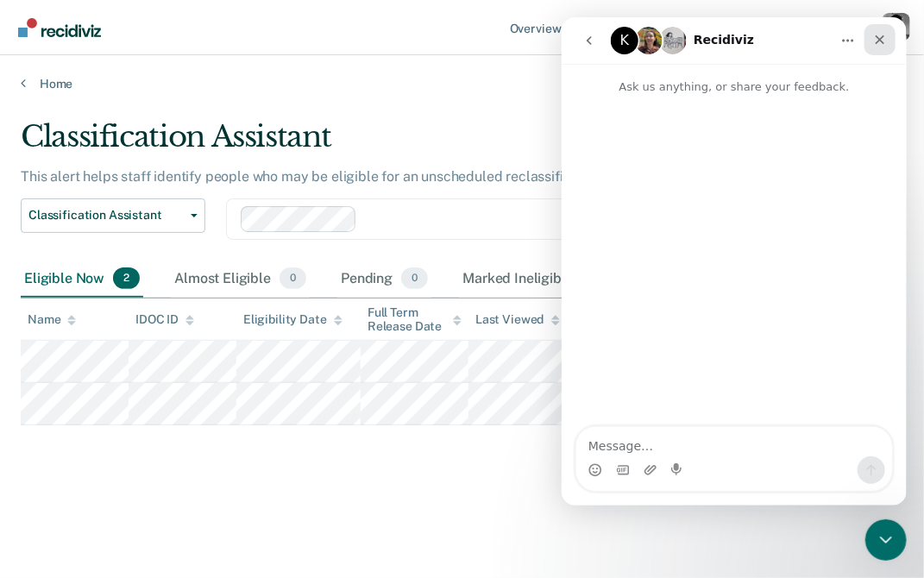  What do you see at coordinates (82, 280) in the screenshot?
I see `div: Eligible Now2` at bounding box center [82, 280].